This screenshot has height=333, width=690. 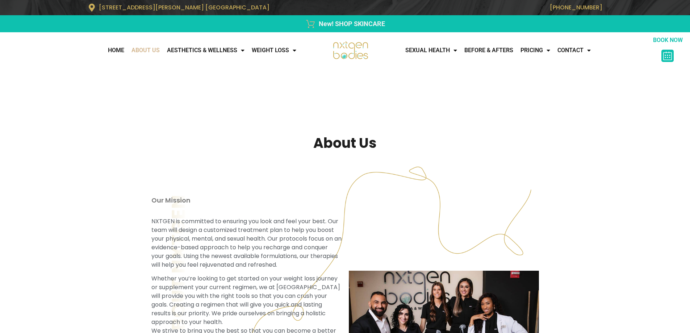 What do you see at coordinates (535, 50) in the screenshot?
I see `a: Pricing` at bounding box center [535, 50].